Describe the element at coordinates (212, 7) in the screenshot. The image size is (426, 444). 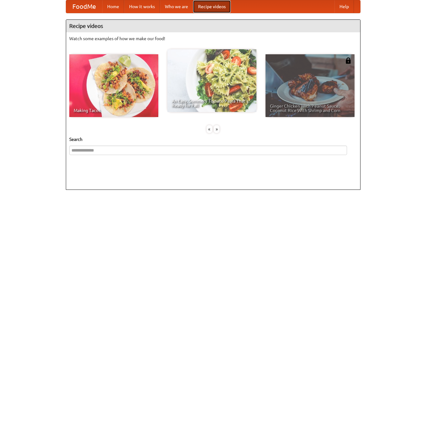
I see `a: Recipe videos` at that location.